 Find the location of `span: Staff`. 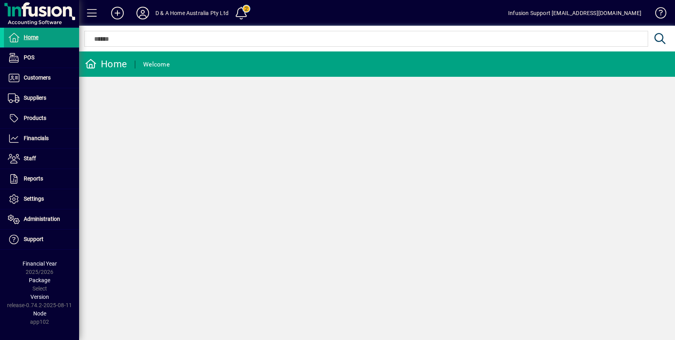

span: Staff is located at coordinates (30, 158).